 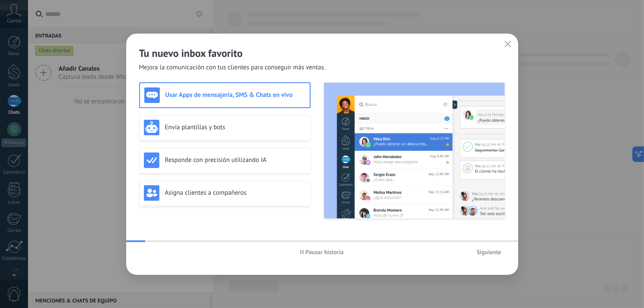 What do you see at coordinates (235, 193) in the screenshot?
I see `h3: Asigna clientes a compañeros` at bounding box center [235, 193].